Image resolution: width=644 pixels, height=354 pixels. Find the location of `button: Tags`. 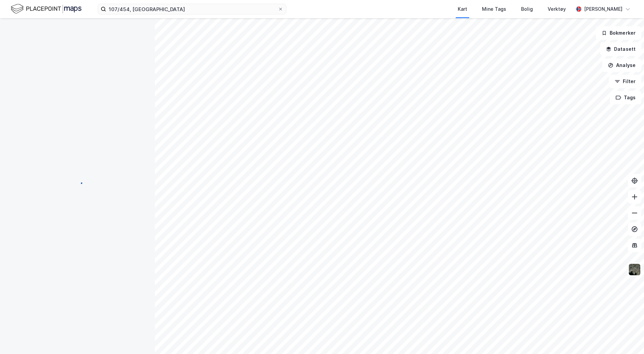

button: Tags is located at coordinates (626, 97).